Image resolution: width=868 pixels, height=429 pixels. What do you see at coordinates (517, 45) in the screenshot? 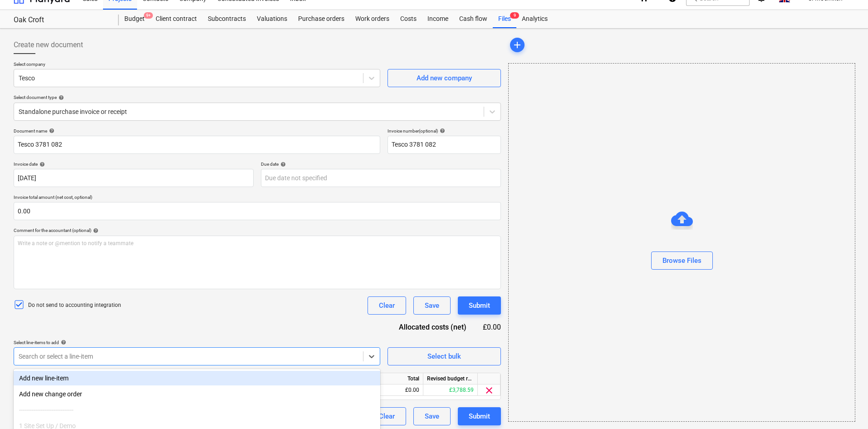
I see `span: add` at bounding box center [517, 45].